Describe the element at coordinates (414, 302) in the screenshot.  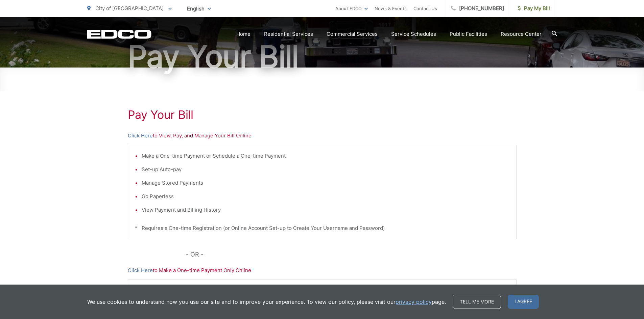
I see `a: privacy policy` at that location.